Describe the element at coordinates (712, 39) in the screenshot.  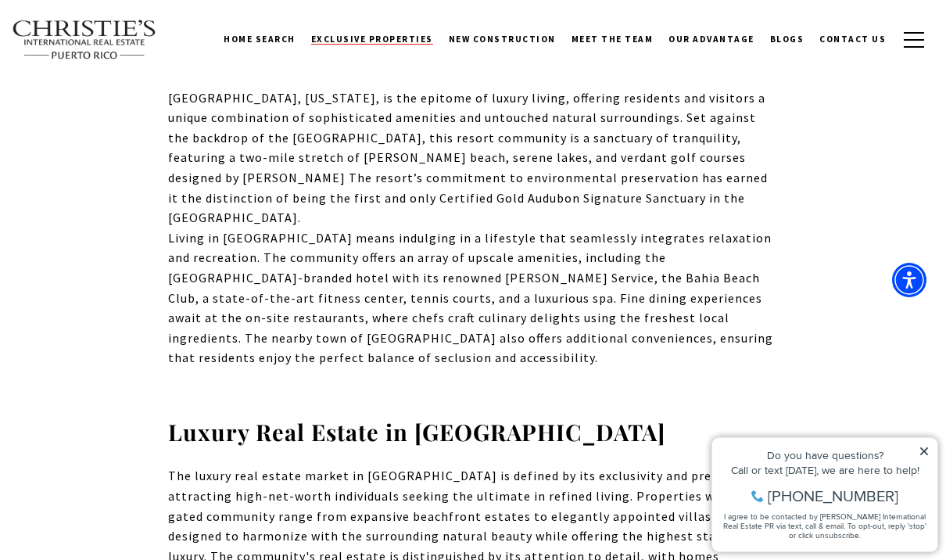
I see `a: Our Advantage` at that location.